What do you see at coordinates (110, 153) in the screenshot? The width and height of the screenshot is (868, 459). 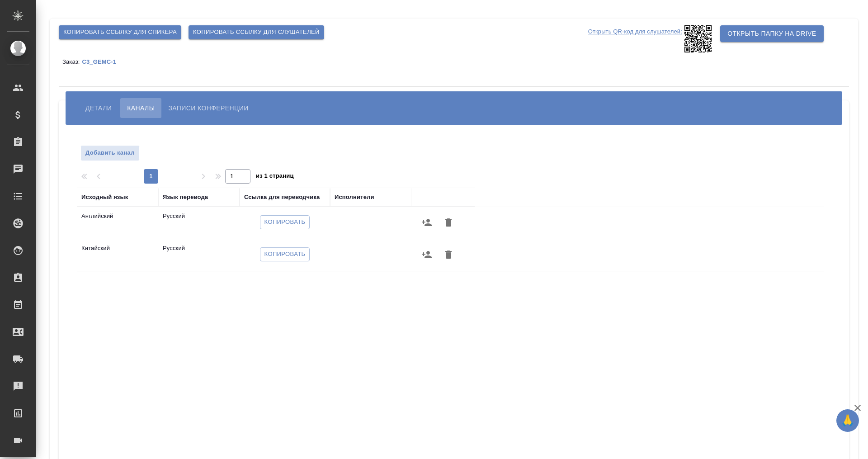 I see `button: Добавить канал` at bounding box center [110, 153].